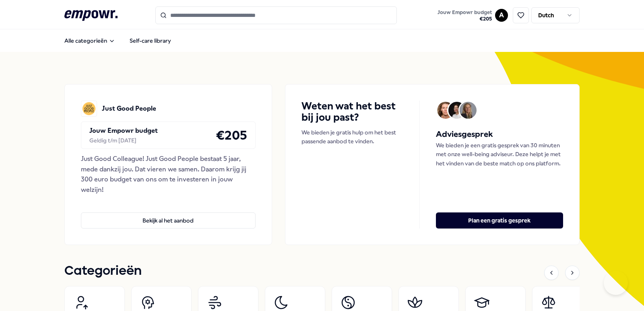 The height and width of the screenshot is (311, 644). Describe the element at coordinates (232, 135) in the screenshot. I see `h4: € 205` at that location.